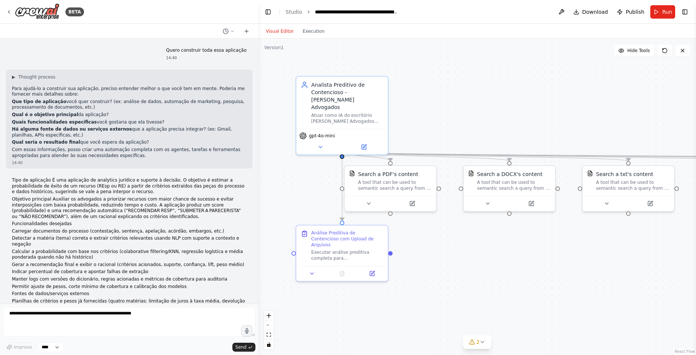  I want to click on div: BETA, so click(75, 12).